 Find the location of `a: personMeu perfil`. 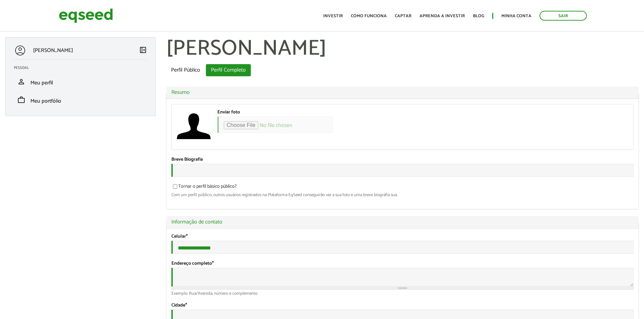

a: personMeu perfil is located at coordinates (80, 82).